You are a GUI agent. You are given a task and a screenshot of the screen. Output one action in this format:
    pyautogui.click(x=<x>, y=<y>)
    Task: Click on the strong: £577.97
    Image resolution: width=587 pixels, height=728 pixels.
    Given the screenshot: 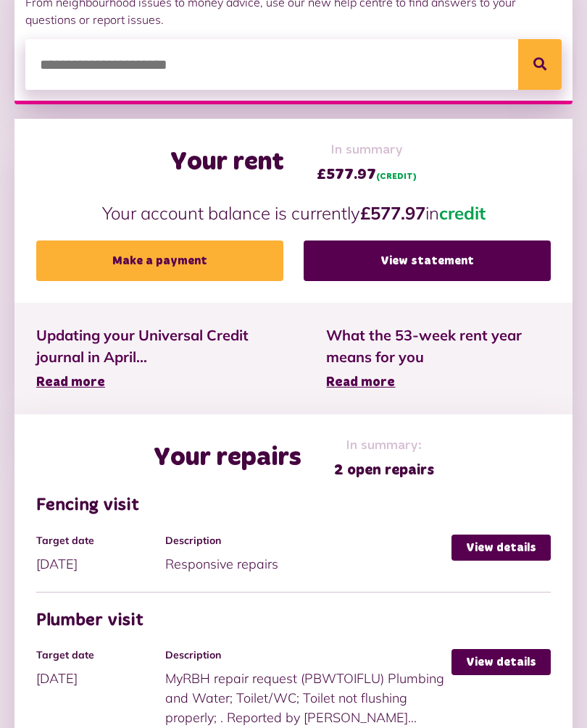 What is the action you would take?
    pyautogui.click(x=393, y=213)
    